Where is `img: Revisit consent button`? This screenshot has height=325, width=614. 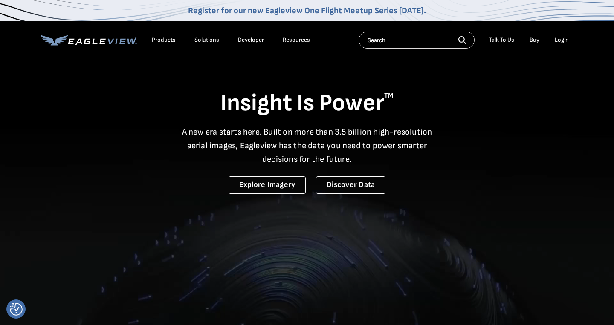
img: Revisit consent button is located at coordinates (16, 309).